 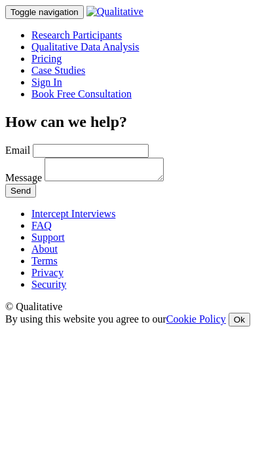 What do you see at coordinates (115, 12) in the screenshot?
I see `img: Qualitative` at bounding box center [115, 12].